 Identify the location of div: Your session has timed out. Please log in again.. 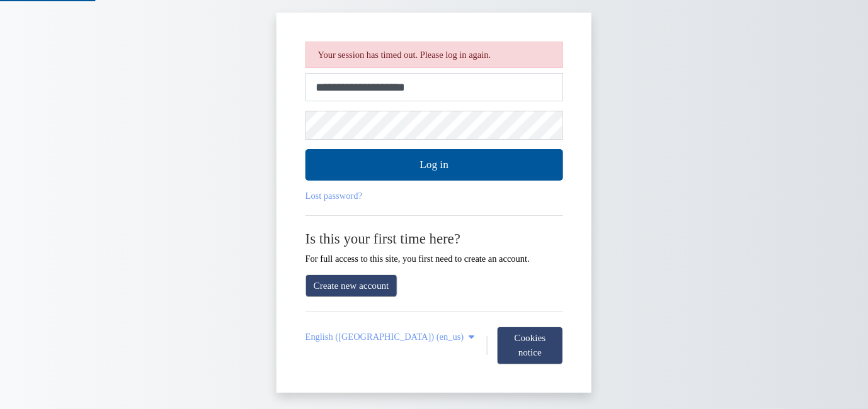
(434, 55).